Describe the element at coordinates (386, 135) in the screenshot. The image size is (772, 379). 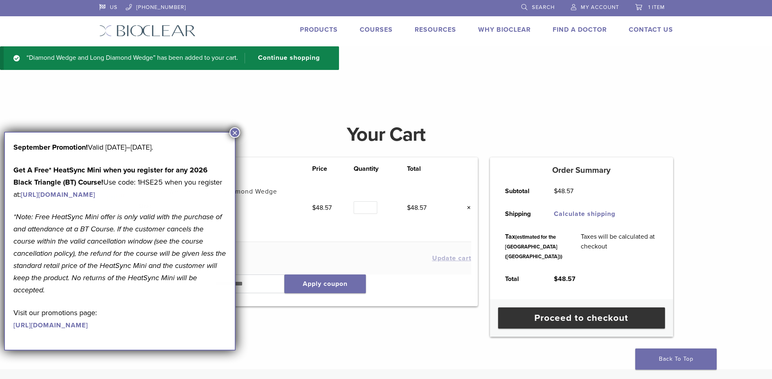
I see `h1: Your Cart` at that location.